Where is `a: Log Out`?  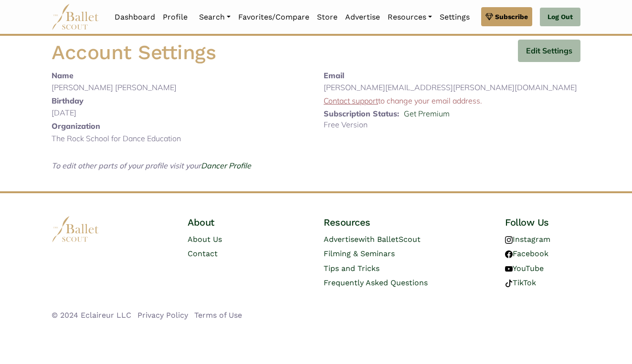
a: Log Out is located at coordinates (560, 17).